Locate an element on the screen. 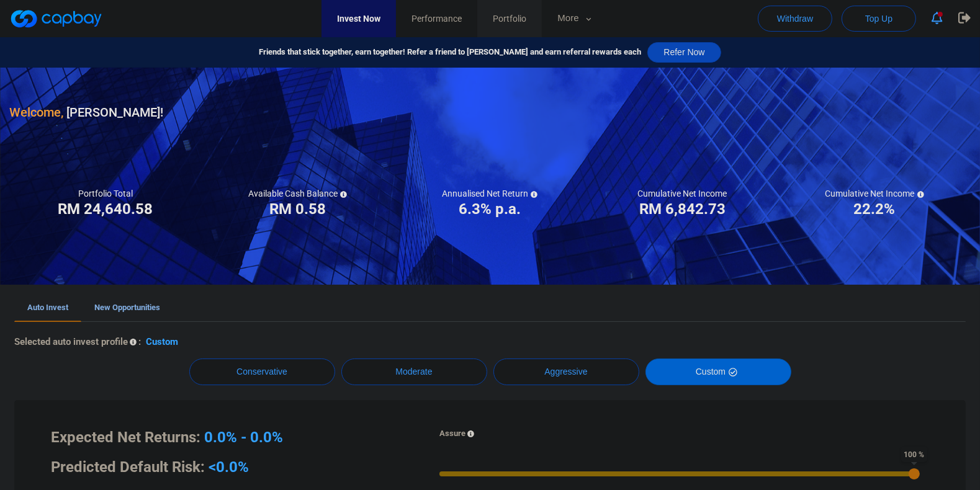  button: Refer Now is located at coordinates (684, 52).